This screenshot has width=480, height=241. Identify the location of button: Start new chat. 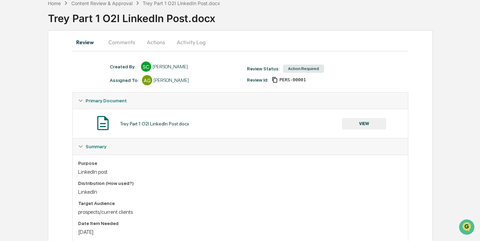
(119, 58).